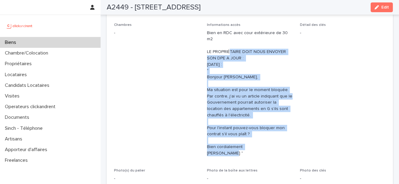 The height and width of the screenshot is (184, 399). What do you see at coordinates (17, 75) in the screenshot?
I see `p: Locataires` at bounding box center [17, 75].